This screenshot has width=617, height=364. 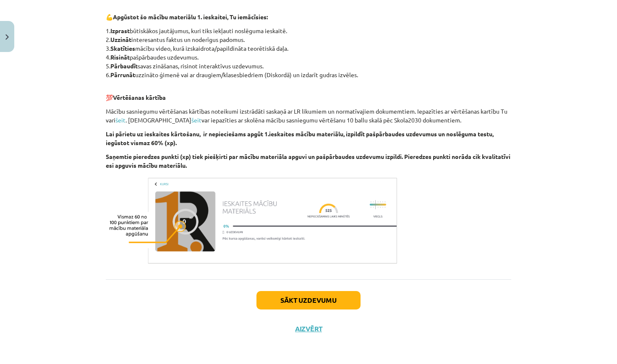 I want to click on button: Aizvērt, so click(x=308, y=329).